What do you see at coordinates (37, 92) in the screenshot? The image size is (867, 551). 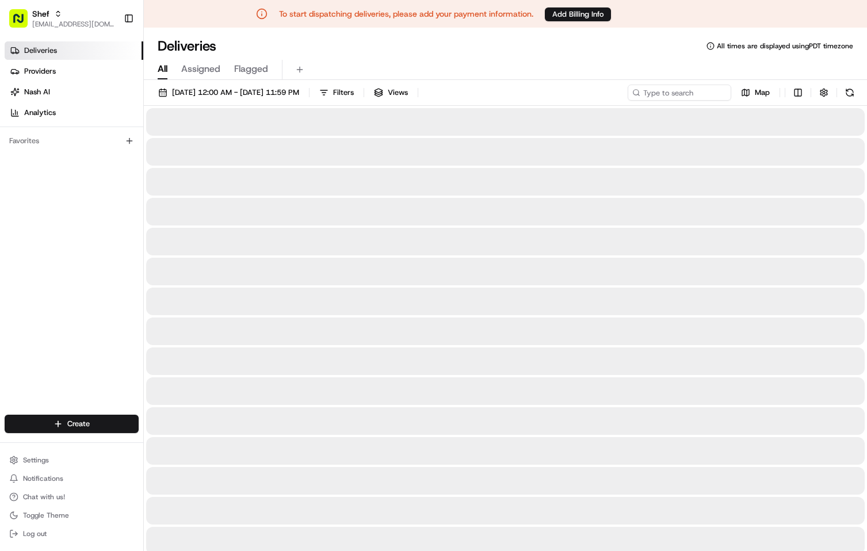 I see `span: Nash AI` at bounding box center [37, 92].